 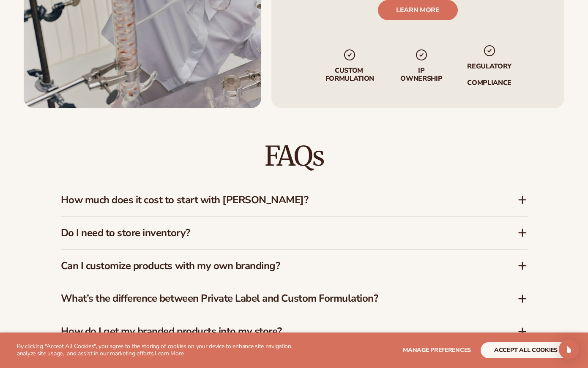 I want to click on h2: FAQs, so click(x=294, y=156).